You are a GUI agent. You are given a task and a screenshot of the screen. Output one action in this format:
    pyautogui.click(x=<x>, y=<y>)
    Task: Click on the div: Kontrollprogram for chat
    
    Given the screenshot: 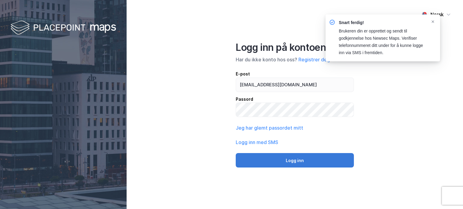 What is the action you would take?
    pyautogui.click(x=448, y=195)
    